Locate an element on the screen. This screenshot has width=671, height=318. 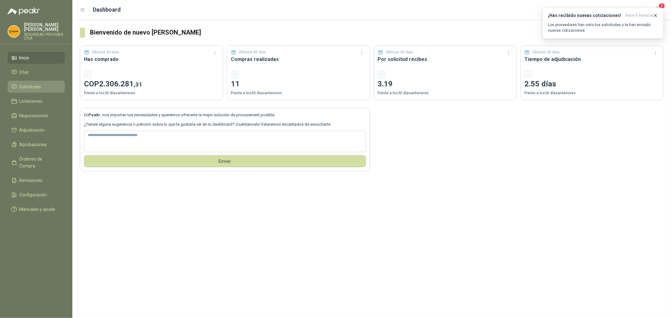
a: Solicitudes is located at coordinates (36, 87).